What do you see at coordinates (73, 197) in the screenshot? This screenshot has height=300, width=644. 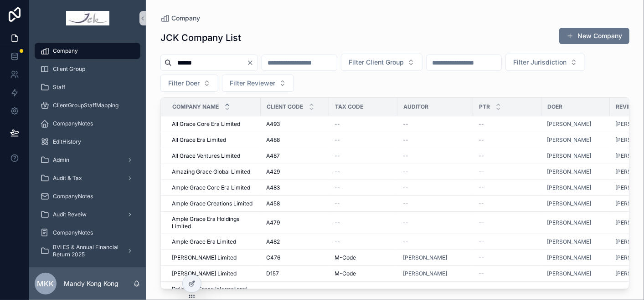 I see `span: CompanyNotes` at bounding box center [73, 197].